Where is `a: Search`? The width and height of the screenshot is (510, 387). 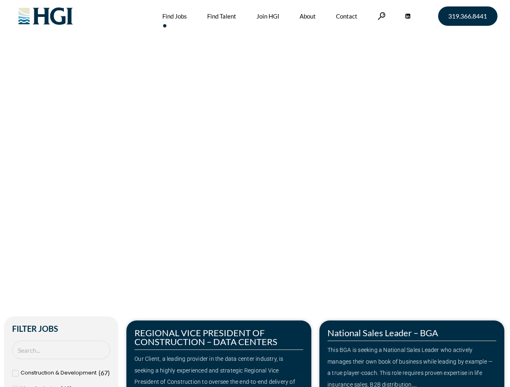
a: Search is located at coordinates (381, 16).